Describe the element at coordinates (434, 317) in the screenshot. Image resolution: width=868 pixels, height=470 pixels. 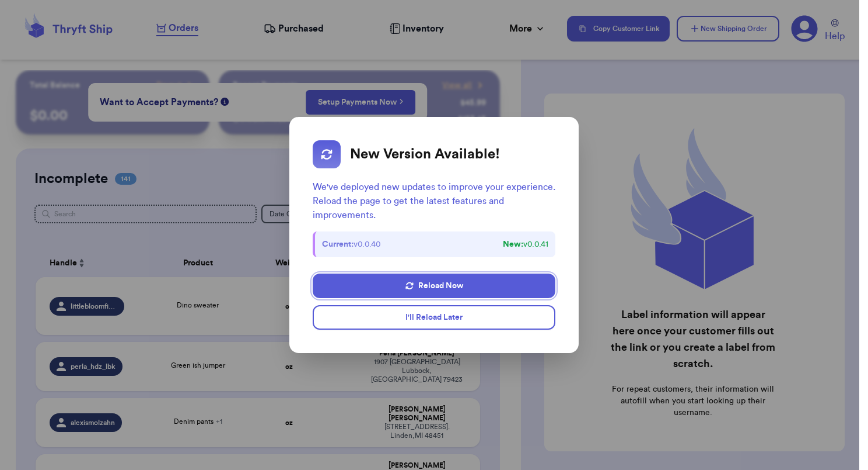
I see `button: I'll Reload Later` at that location.